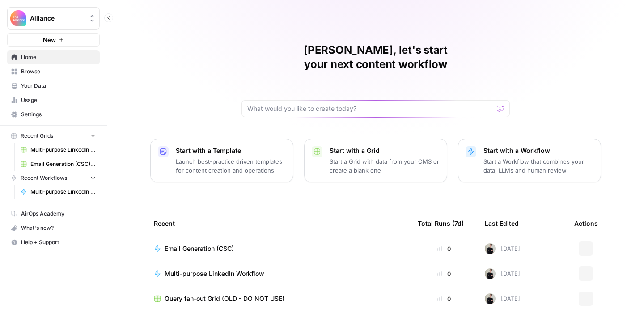  What do you see at coordinates (53, 178) in the screenshot?
I see `button: Recent Workflows` at bounding box center [53, 178].